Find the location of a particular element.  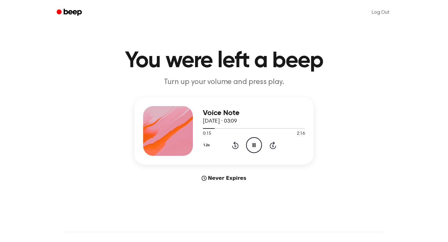

h1: You were left a beep is located at coordinates (224, 61).